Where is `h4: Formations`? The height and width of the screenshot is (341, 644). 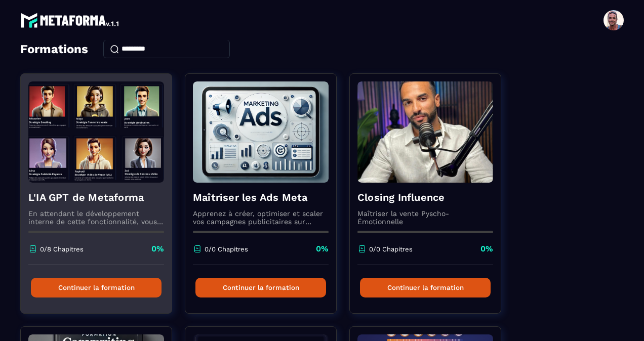 h4: Formations is located at coordinates (54, 50).